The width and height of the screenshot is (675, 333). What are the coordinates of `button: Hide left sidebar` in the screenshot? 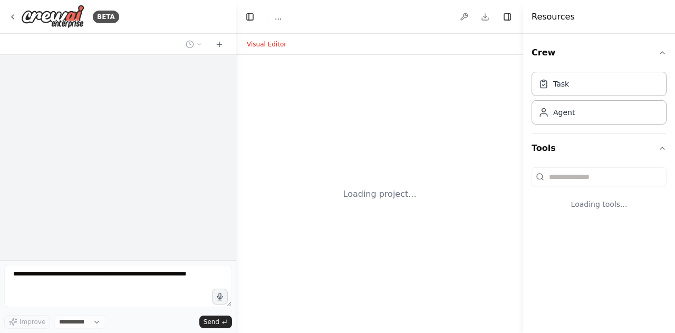 It's located at (250, 17).